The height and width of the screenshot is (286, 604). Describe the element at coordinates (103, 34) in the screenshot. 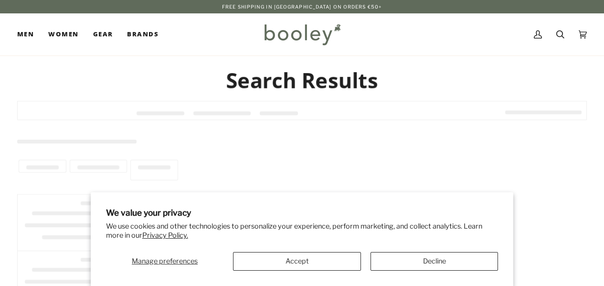

I see `span: Gear` at that location.